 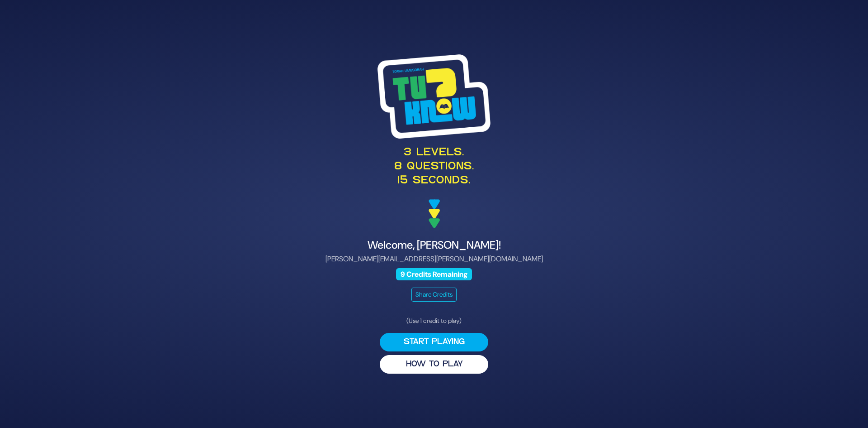 What do you see at coordinates (434, 167) in the screenshot?
I see `p: 3 levels. 8 questions. 15 seconds.` at bounding box center [434, 167].